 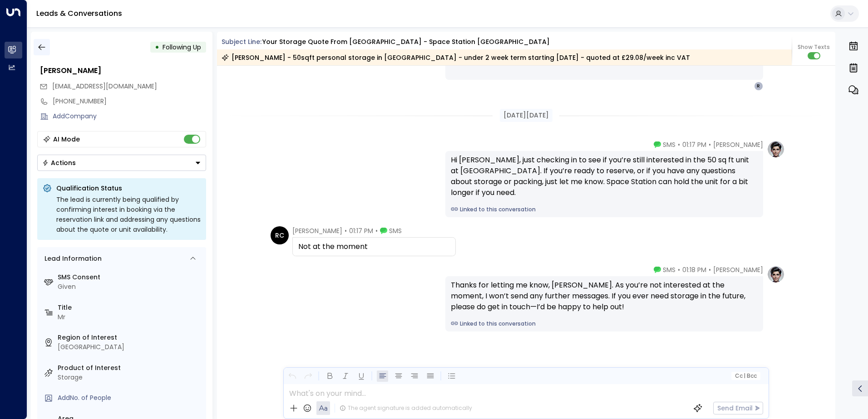 What do you see at coordinates (694, 270) in the screenshot?
I see `span: 01:18 PM` at bounding box center [694, 270].